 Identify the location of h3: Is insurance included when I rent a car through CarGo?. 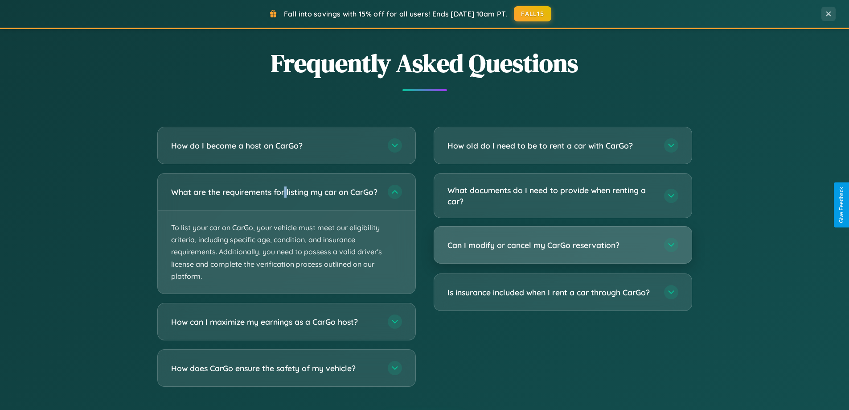
(551, 292).